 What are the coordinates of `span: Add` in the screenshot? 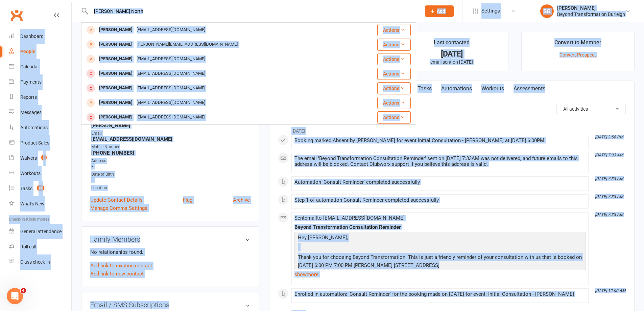 It's located at (441, 11).